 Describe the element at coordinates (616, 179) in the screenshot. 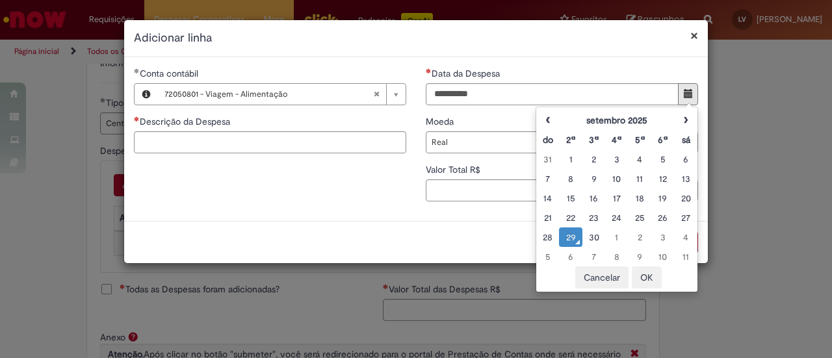

I see `div: 10 September 2025 Wednesday` at that location.